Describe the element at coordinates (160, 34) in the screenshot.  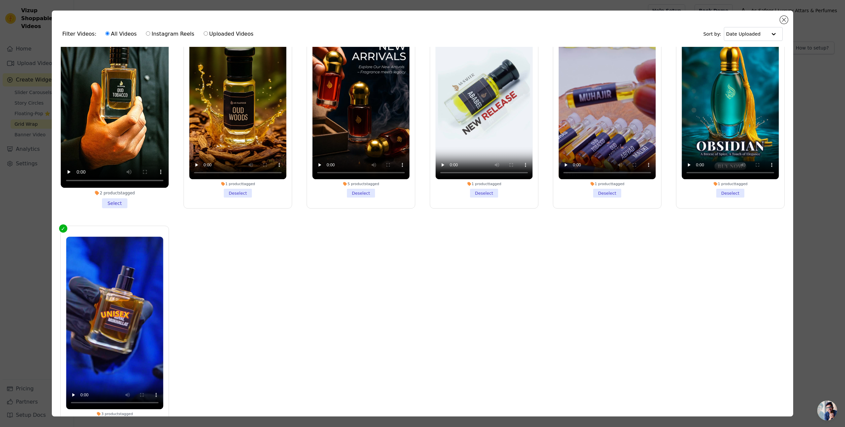
I see `div: Filter Videos:` at that location.